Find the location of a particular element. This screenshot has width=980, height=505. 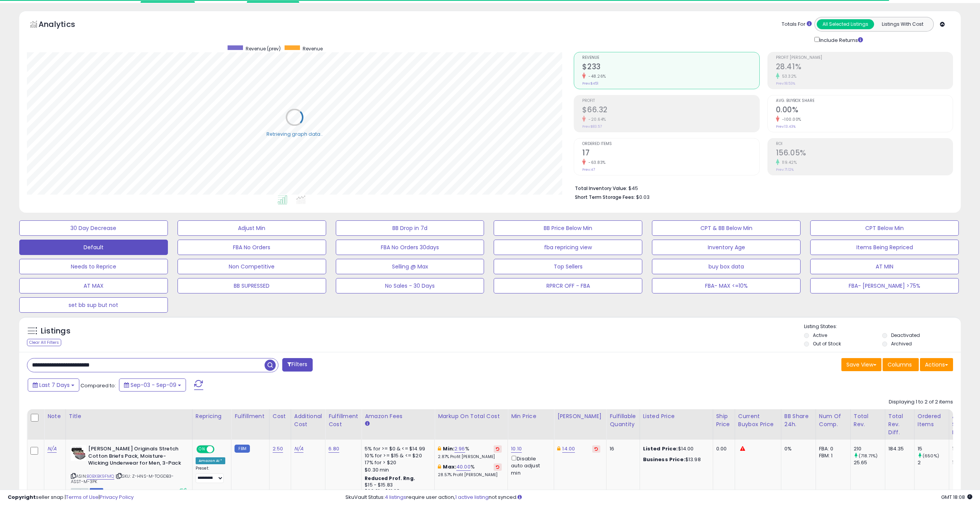

span: ON is located at coordinates (202, 450).